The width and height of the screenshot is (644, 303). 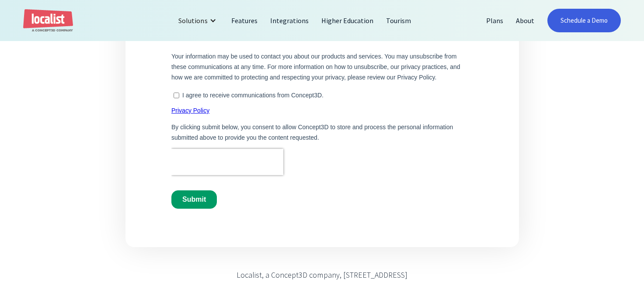 I want to click on a: Schedule a Demo, so click(x=584, y=20).